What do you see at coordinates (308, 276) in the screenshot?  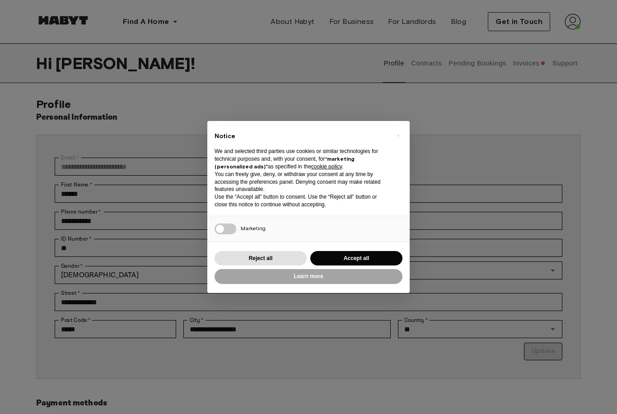 I see `button: Learn more` at bounding box center [308, 276].